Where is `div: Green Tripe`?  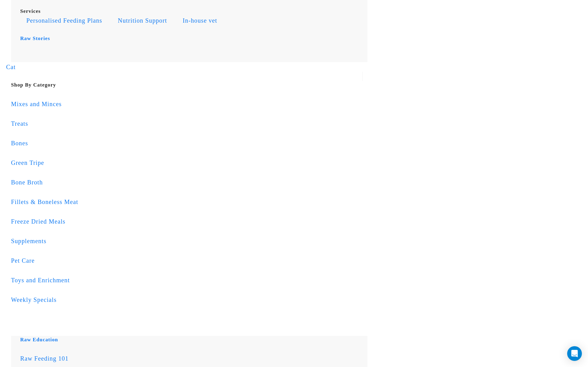 div: Green Tripe is located at coordinates (187, 163).